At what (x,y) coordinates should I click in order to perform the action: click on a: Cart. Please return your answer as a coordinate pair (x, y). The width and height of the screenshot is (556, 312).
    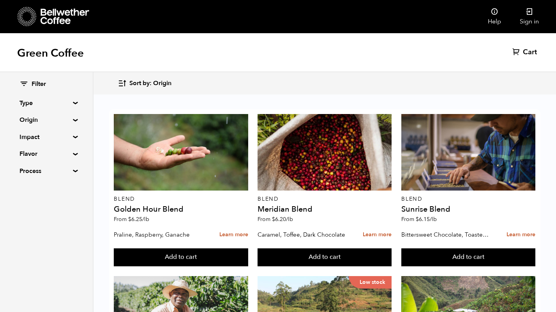
    Looking at the image, I should click on (526, 52).